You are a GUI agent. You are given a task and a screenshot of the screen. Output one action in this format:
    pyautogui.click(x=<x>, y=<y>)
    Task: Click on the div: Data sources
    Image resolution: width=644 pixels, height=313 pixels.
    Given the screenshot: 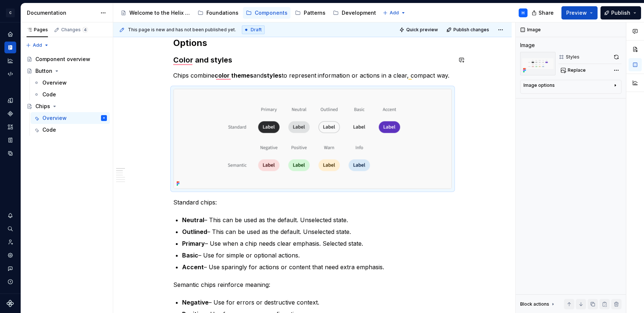 What is the action you would take?
    pyautogui.click(x=10, y=153)
    